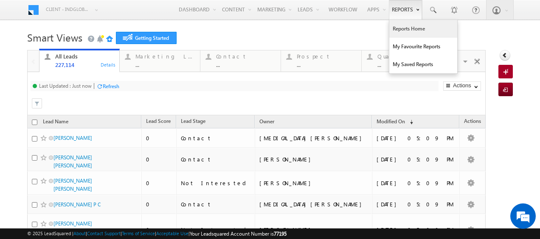  What do you see at coordinates (157, 234) in the screenshot?
I see `span: © 2025 LeadSquared | | | | |` at bounding box center [157, 234].